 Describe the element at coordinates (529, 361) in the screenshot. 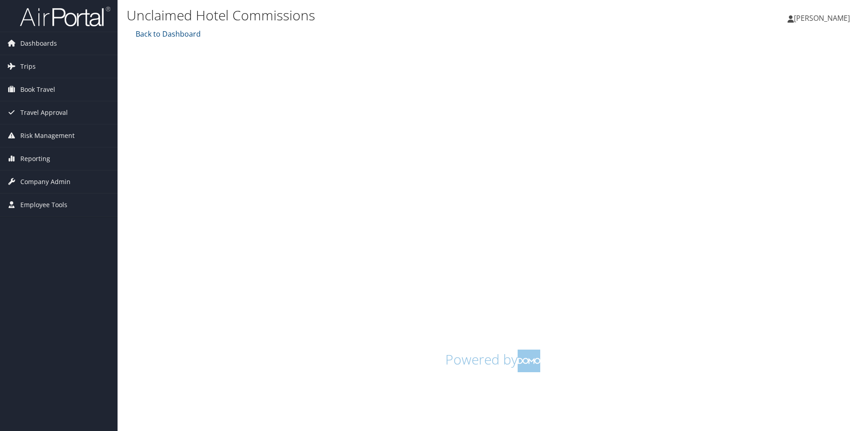

I see `img: domo-logo.png` at that location.